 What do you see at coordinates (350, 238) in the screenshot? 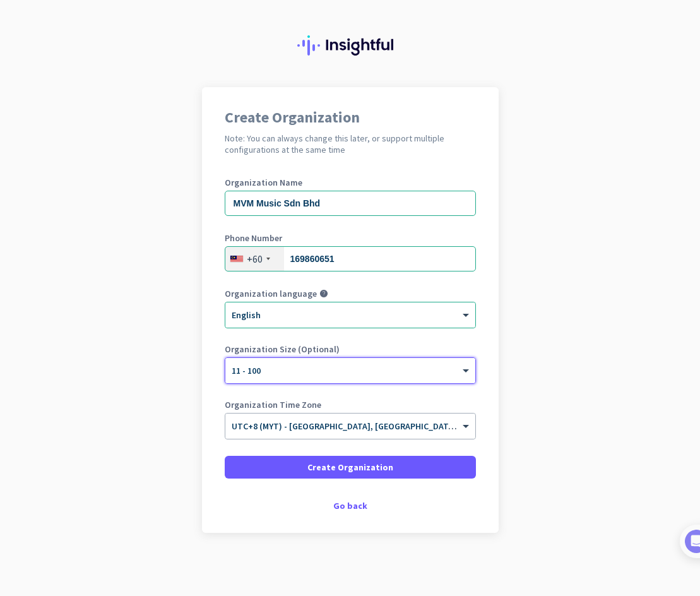
I see `label: Phone Number` at bounding box center [350, 238].